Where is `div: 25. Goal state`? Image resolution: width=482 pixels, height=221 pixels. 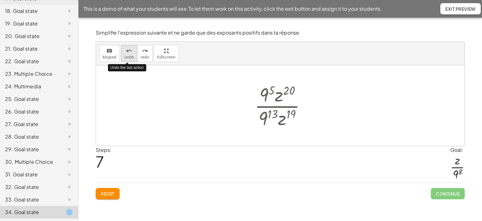 div: 25. Goal state is located at coordinates (30, 99).